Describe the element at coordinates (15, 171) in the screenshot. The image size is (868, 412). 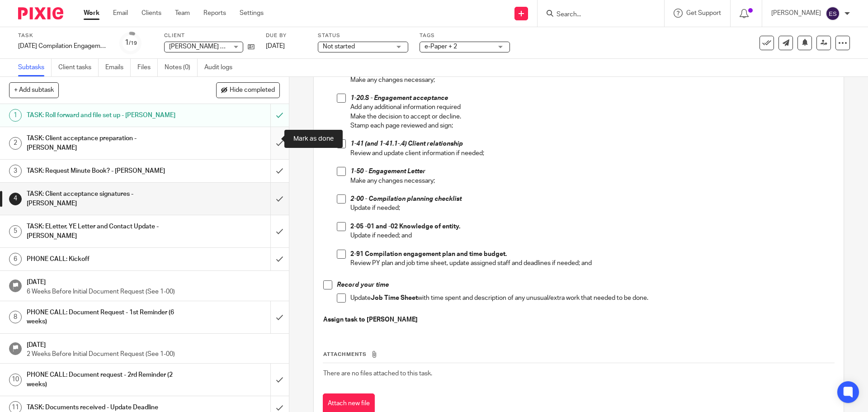
I see `div: 3` at that location.